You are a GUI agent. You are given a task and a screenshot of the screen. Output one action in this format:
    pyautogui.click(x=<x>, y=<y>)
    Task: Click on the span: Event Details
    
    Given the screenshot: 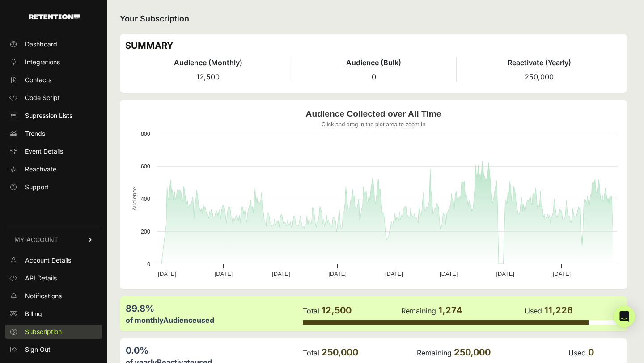 What is the action you would take?
    pyautogui.click(x=44, y=152)
    